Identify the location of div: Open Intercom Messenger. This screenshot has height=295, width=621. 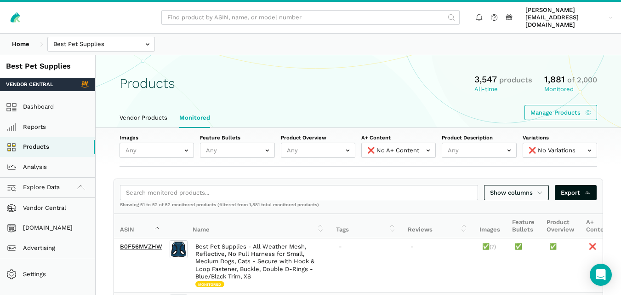
(601, 275).